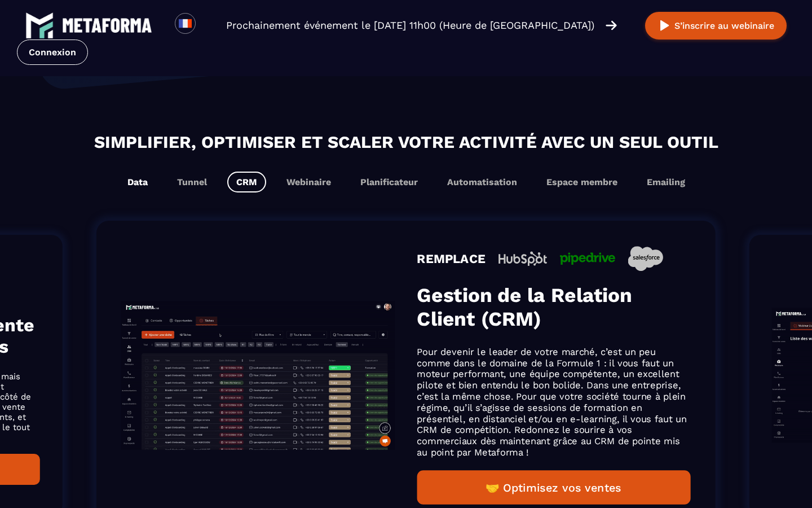 This screenshot has width=812, height=508. I want to click on img: play, so click(664, 26).